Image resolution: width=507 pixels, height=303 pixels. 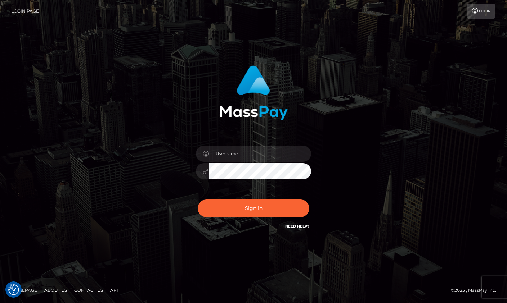 What do you see at coordinates (260, 154) in the screenshot?
I see `input: Username...` at bounding box center [260, 154].